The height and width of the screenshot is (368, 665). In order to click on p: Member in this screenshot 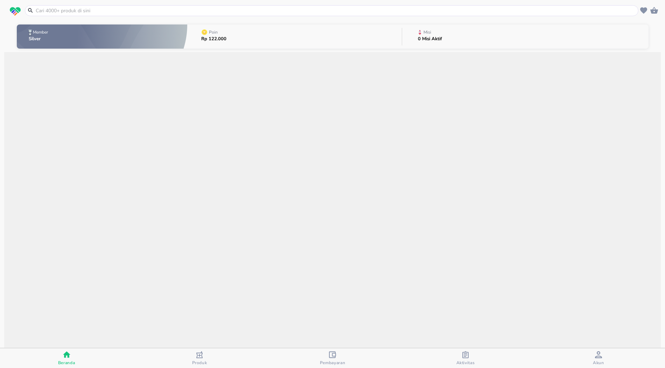, I will do `click(40, 32)`.